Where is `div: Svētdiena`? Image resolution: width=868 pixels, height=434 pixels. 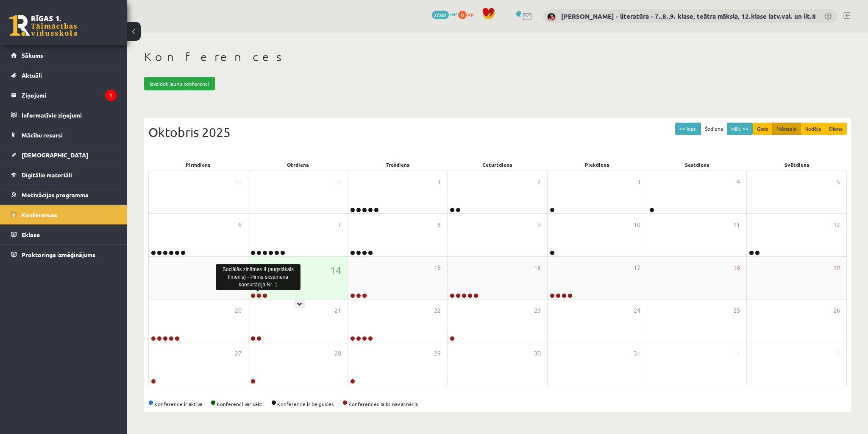 div: Svētdiena is located at coordinates (797, 165).